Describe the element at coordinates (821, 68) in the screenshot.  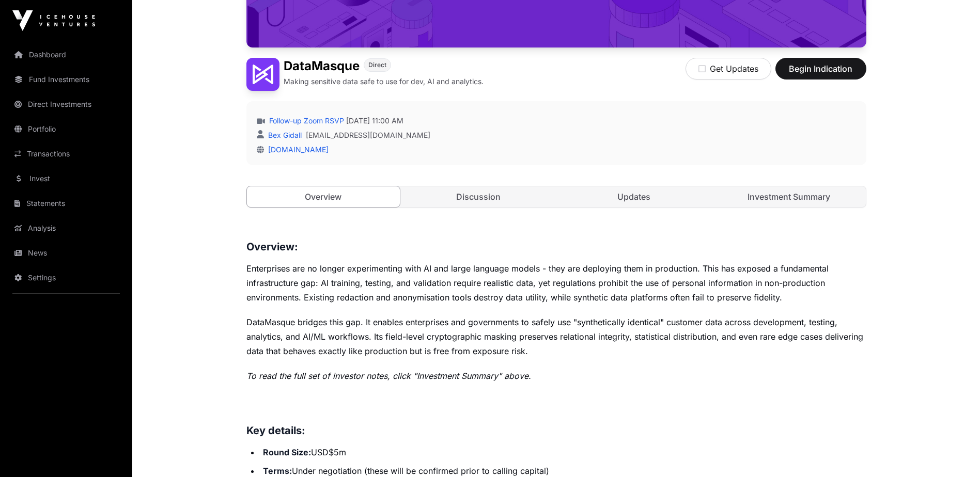
I see `span: Begin Indication` at that location.